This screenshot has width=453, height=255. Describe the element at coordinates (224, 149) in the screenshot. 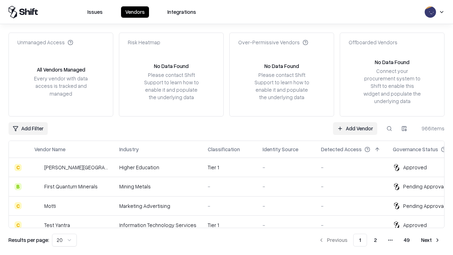

I see `div: Classification` at that location.